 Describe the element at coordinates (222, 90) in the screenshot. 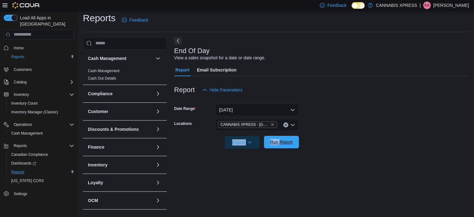

I see `button: Hide Parameters` at that location.